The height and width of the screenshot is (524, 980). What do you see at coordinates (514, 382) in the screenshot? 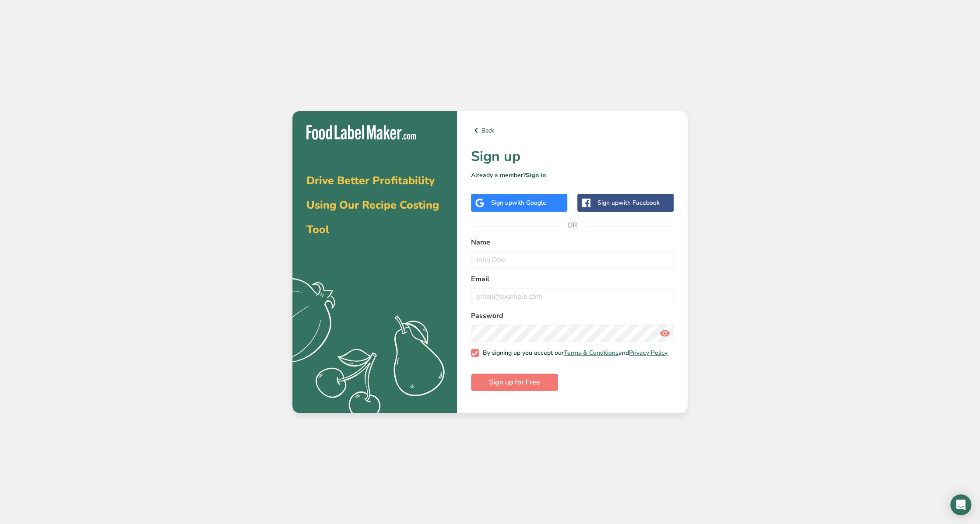
I see `span: Sign up for Free` at bounding box center [514, 382].